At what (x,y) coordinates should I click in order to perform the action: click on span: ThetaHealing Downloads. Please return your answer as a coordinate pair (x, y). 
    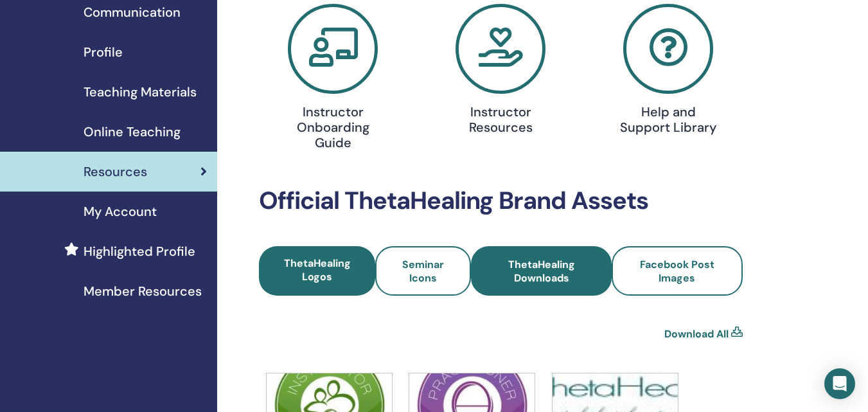
    Looking at the image, I should click on (541, 272).